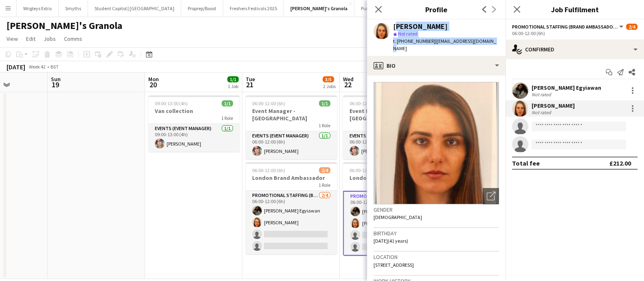 The width and height of the screenshot is (644, 281). I want to click on span: Week 42, so click(37, 67).